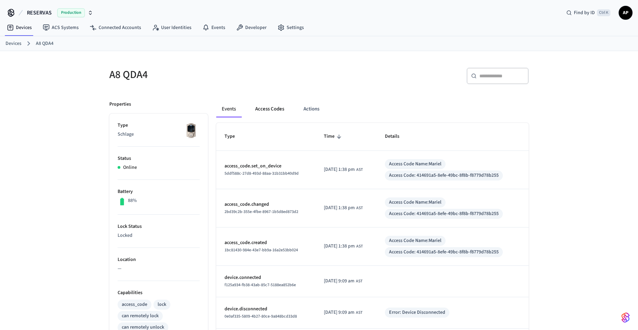 Image resolution: width=638 pixels, height=330 pixels. I want to click on button: AP, so click(626, 13).